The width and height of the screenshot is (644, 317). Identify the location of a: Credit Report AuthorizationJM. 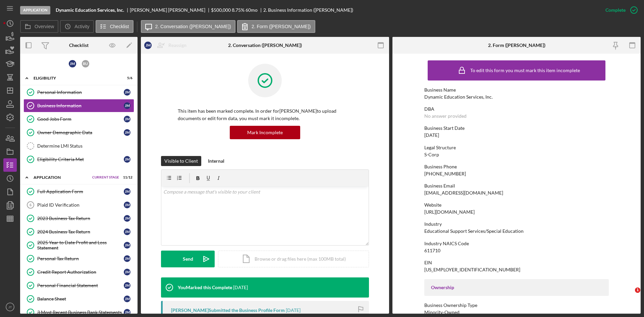
(79, 272).